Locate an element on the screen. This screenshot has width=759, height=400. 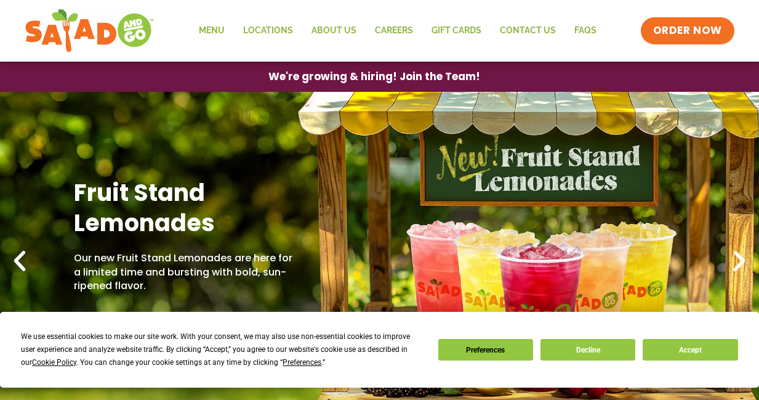
img: new-SAG-logo-768×292 is located at coordinates (89, 31).